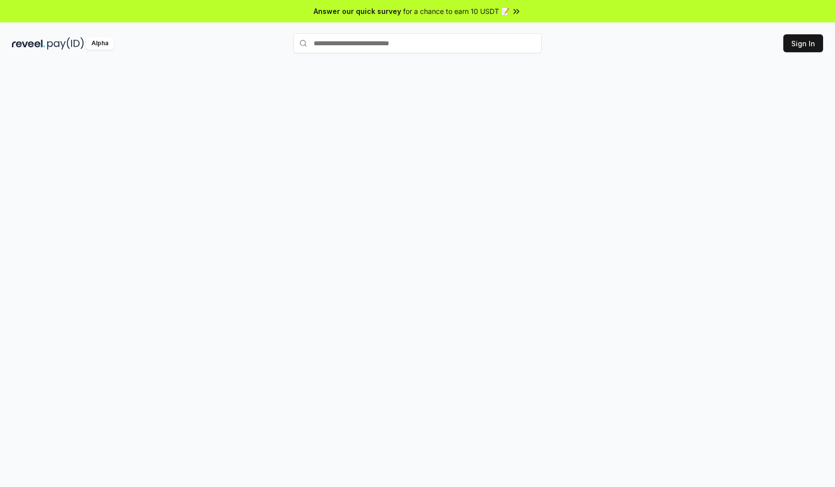 This screenshot has height=487, width=835. I want to click on button: Sign In, so click(803, 43).